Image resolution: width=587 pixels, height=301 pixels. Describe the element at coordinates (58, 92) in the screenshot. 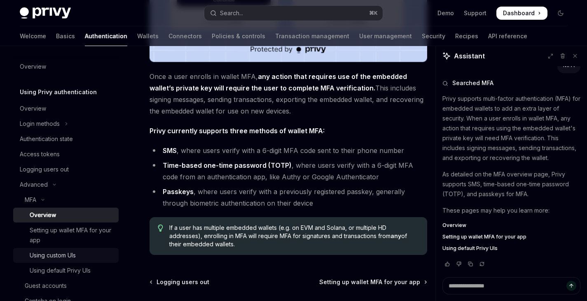

I see `h5: Using Privy authentication` at that location.